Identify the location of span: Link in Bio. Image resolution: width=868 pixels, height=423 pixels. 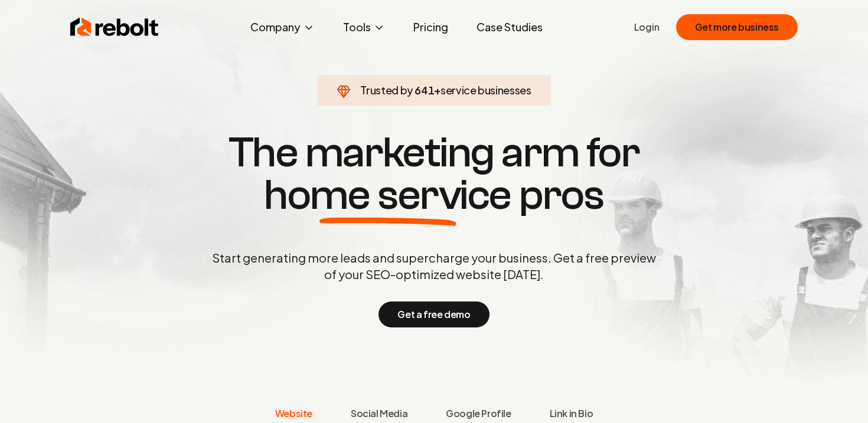
(571, 413).